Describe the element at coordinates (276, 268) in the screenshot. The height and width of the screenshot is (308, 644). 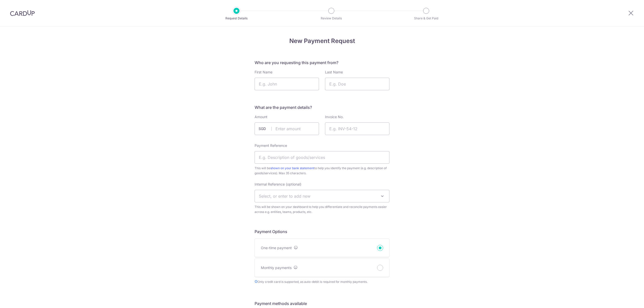
I see `span: Monthly payments` at that location.